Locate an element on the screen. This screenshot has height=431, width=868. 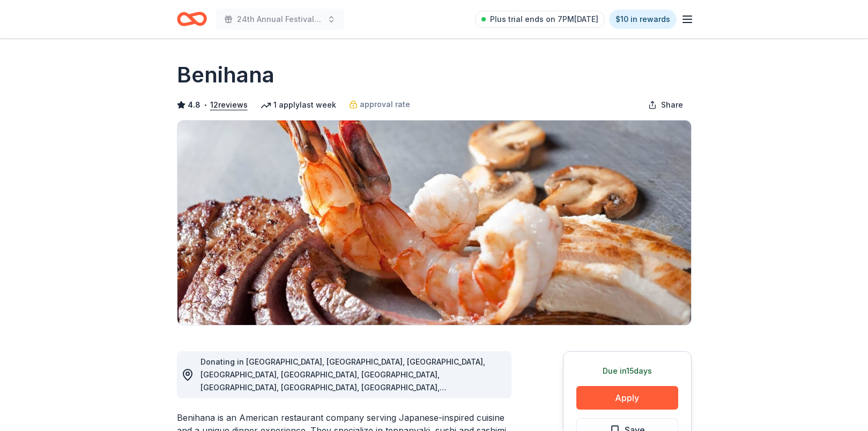
h1: Benihana is located at coordinates (226, 75).